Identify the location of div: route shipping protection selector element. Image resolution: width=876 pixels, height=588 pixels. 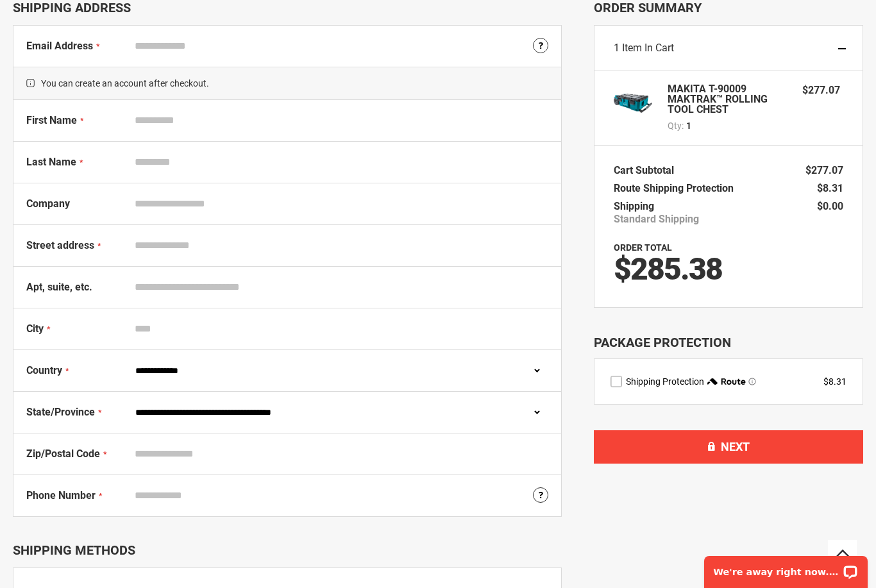
(729, 381).